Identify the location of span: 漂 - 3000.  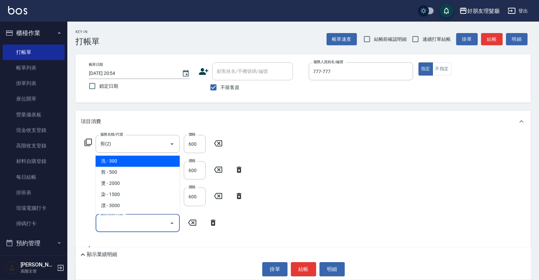
(138, 205).